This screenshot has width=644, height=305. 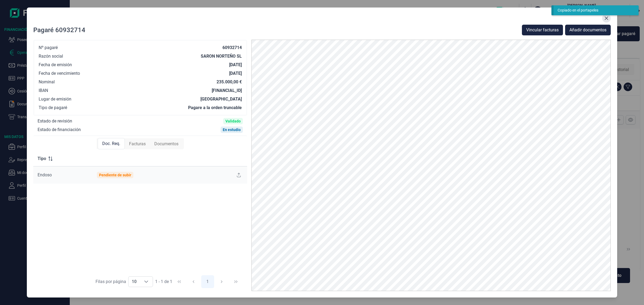 What do you see at coordinates (46, 82) in the screenshot?
I see `div: Nominal` at bounding box center [46, 82].